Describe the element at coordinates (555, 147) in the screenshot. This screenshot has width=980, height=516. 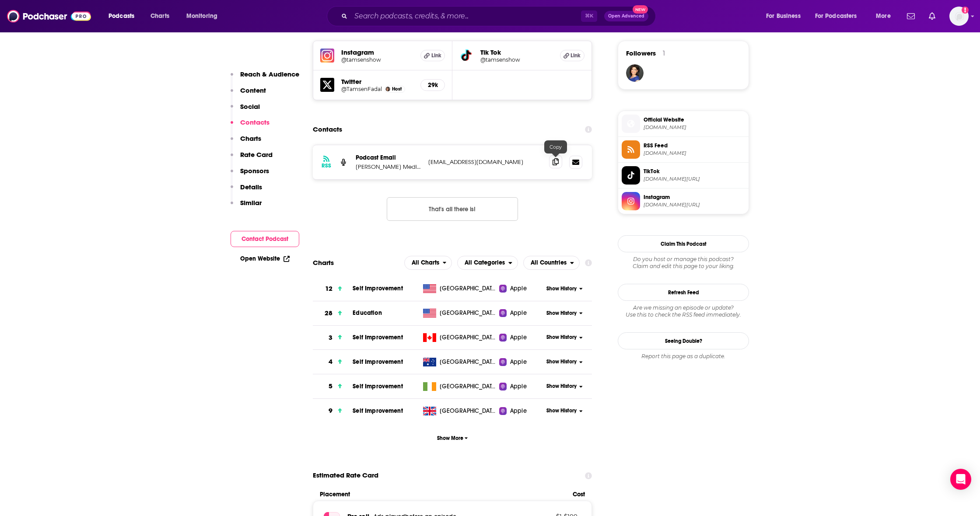
I see `div: Copy` at that location.